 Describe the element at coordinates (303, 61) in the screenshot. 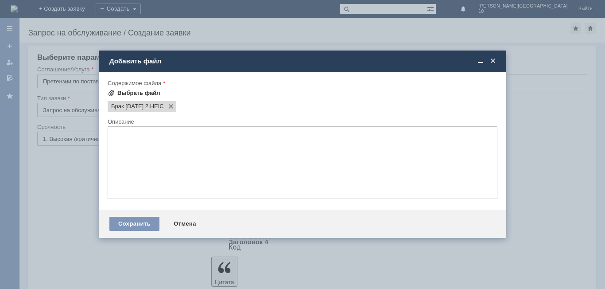

I see `div: Добавить файл` at that location.